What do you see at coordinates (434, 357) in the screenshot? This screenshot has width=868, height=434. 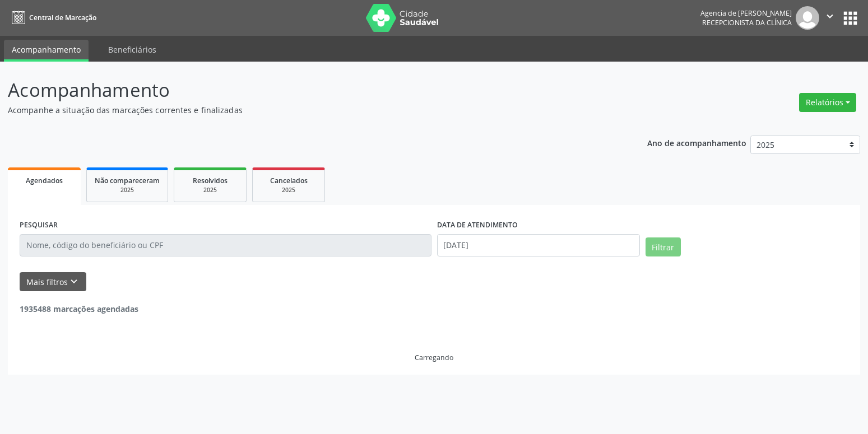 I see `div: Carregando` at bounding box center [434, 357].